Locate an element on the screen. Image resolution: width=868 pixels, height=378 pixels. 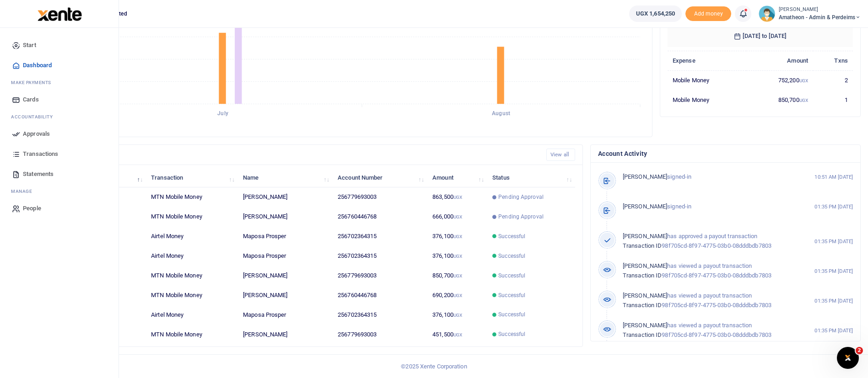
a: logo-small logo-large logo-large is located at coordinates (59, 13).